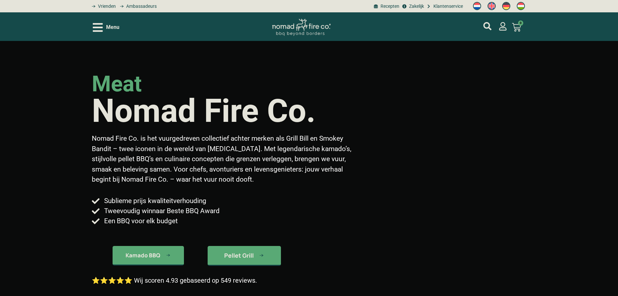 This screenshot has width=618, height=296. I want to click on span: Sublieme prijs kwaliteitverhouding, so click(155, 201).